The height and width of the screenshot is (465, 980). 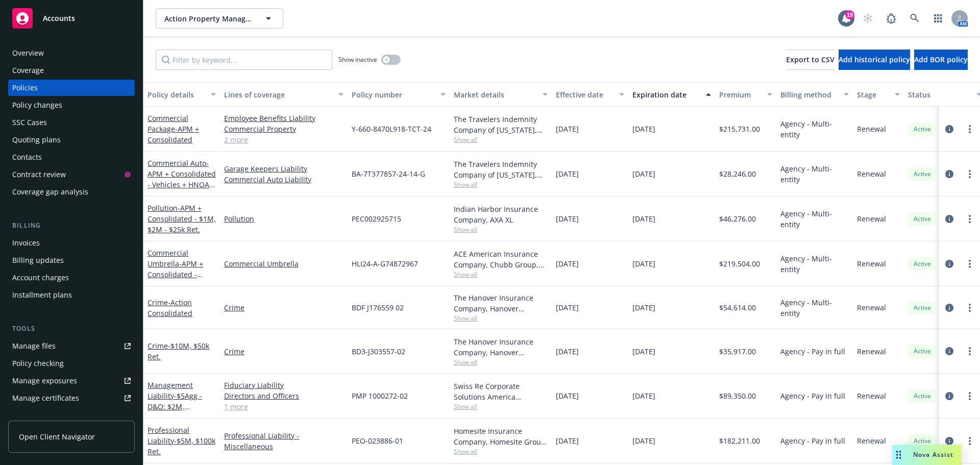 What do you see at coordinates (72, 243) in the screenshot?
I see `a: Invoices` at bounding box center [72, 243].